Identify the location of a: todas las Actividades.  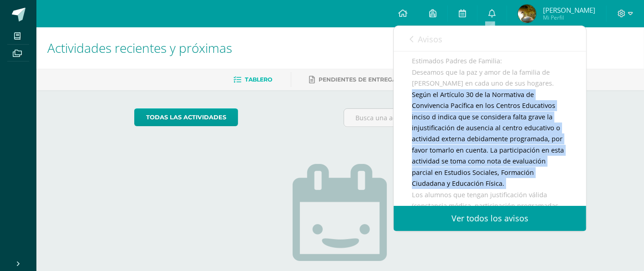
(186, 117).